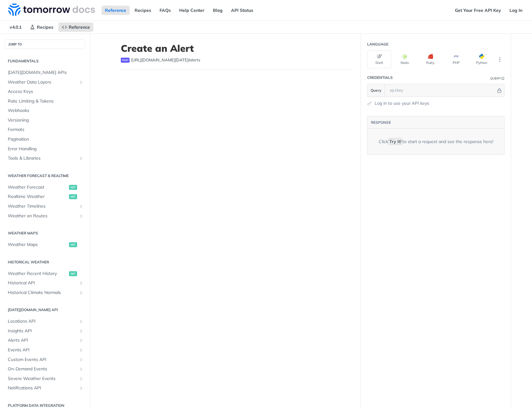  What do you see at coordinates (430, 59) in the screenshot?
I see `button: Ruby` at bounding box center [430, 59].